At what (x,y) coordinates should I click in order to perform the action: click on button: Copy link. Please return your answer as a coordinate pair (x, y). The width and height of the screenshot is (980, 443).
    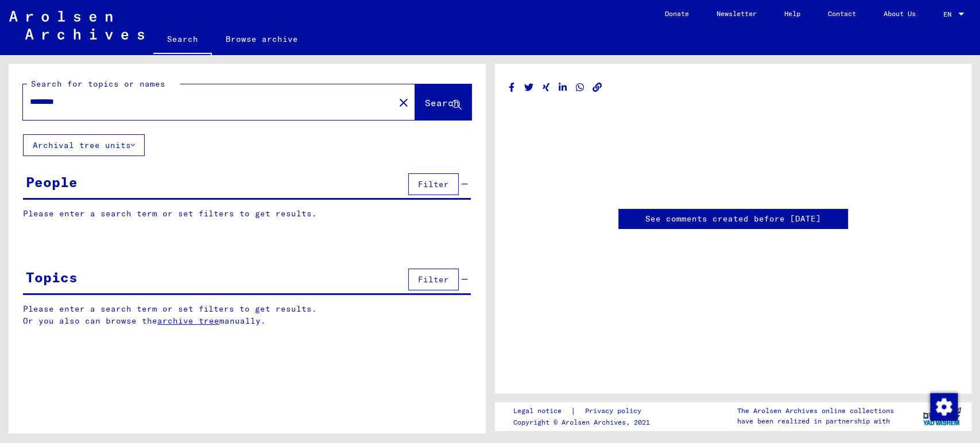
    Looking at the image, I should click on (597, 87).